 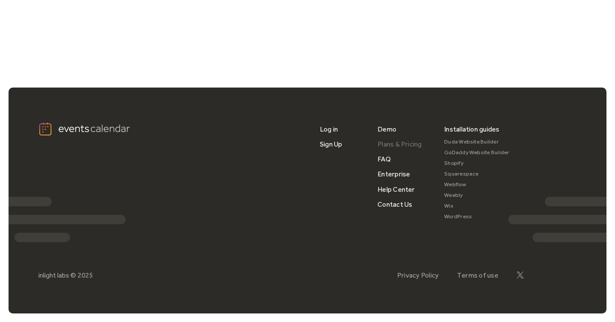 I want to click on a: FAQ, so click(x=384, y=159).